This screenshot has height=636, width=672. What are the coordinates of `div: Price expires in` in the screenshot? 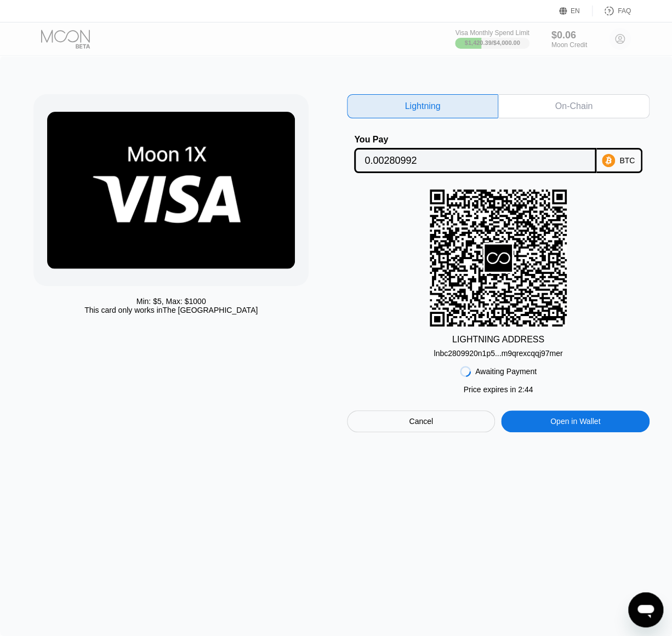 It's located at (497, 389).